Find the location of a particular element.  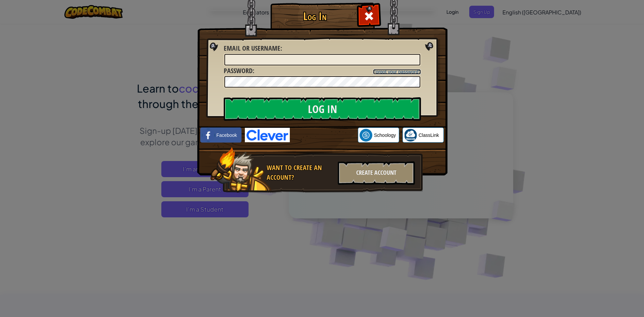

img: facebook_small.png is located at coordinates (208, 135).